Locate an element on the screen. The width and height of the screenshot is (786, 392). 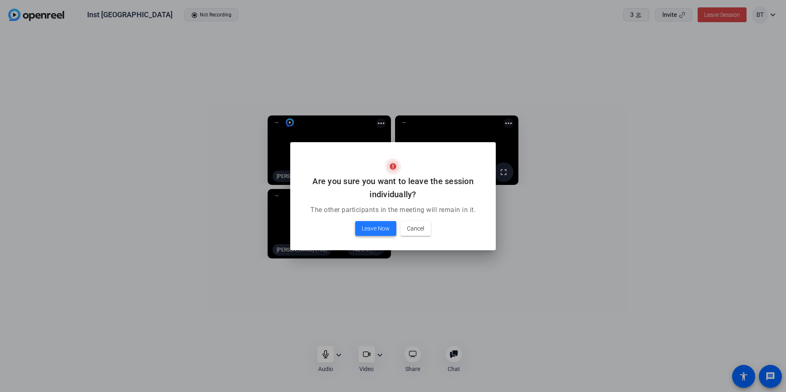
button: Leave Now is located at coordinates (376, 229).